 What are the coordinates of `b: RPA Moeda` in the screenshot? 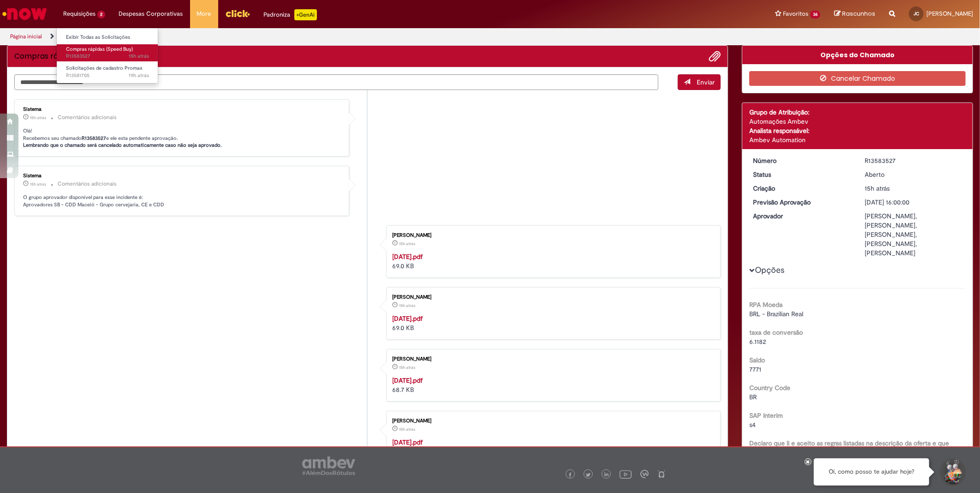 It's located at (766, 305).